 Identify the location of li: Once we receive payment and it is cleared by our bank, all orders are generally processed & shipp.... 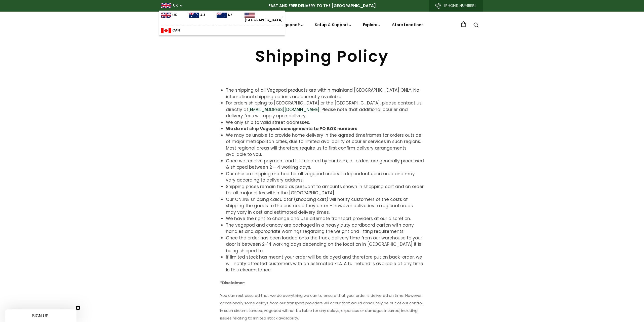
(325, 164).